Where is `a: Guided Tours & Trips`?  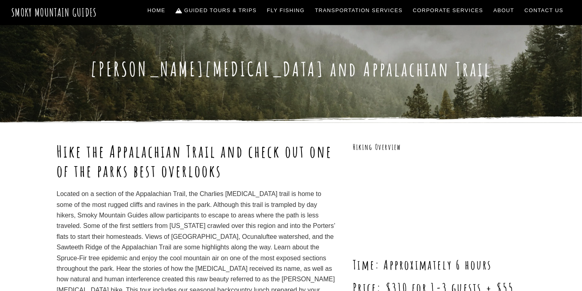
a: Guided Tours & Trips is located at coordinates (216, 11).